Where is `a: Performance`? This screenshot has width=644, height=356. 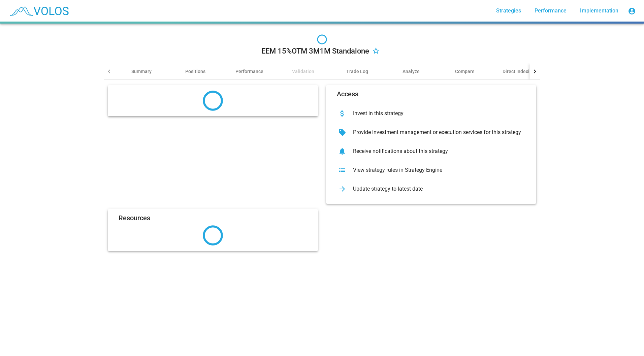
a: Performance is located at coordinates (551, 11).